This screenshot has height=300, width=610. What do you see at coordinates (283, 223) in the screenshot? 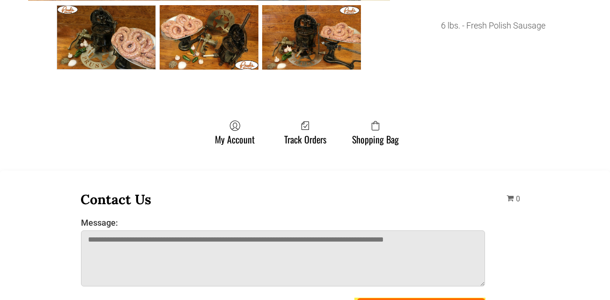
I see `label: Message:` at bounding box center [283, 223].